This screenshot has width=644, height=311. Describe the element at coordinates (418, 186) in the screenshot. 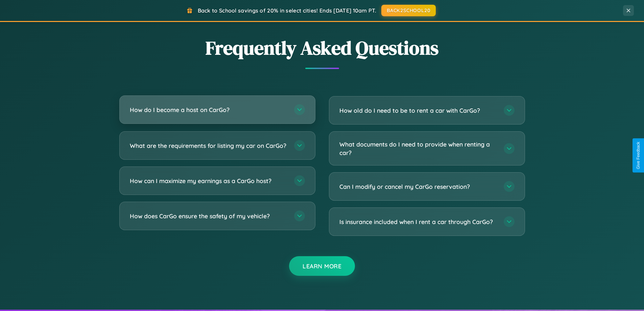

I see `h3: Can I modify or cancel my CarGo reservation?` at that location.